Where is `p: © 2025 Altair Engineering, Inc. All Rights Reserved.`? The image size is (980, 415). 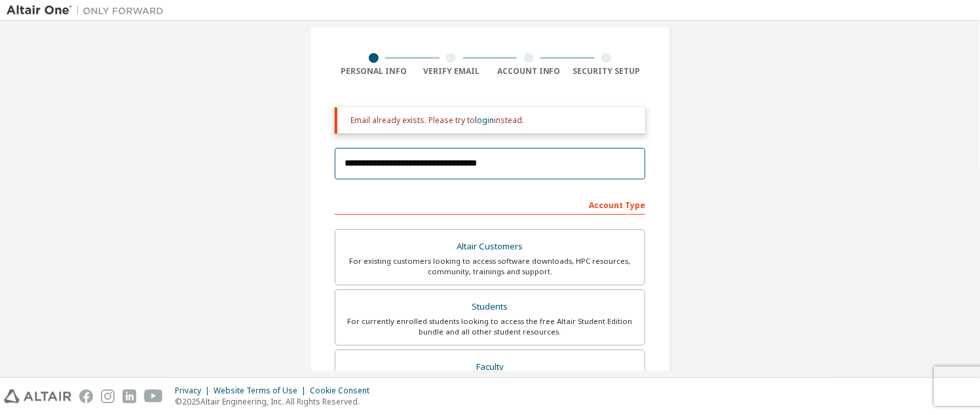 p: © 2025 Altair Engineering, Inc. All Rights Reserved. is located at coordinates (276, 401).